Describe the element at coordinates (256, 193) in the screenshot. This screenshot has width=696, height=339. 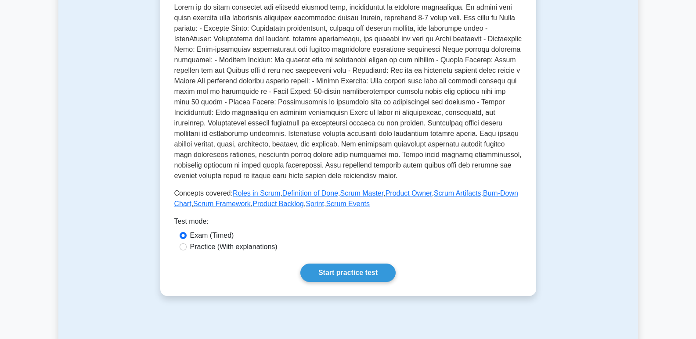
I see `a: Roles in Scrum` at that location.